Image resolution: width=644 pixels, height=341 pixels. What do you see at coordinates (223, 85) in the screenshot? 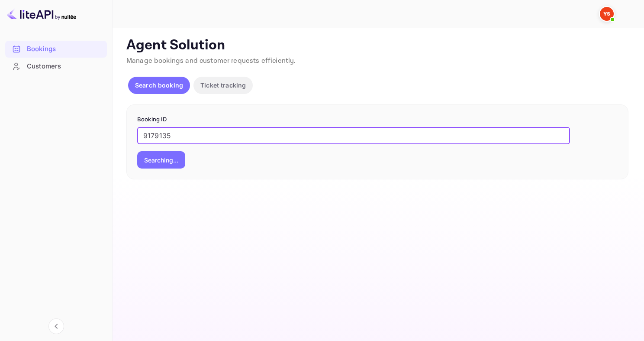
I see `p: Ticket tracking` at bounding box center [223, 85].